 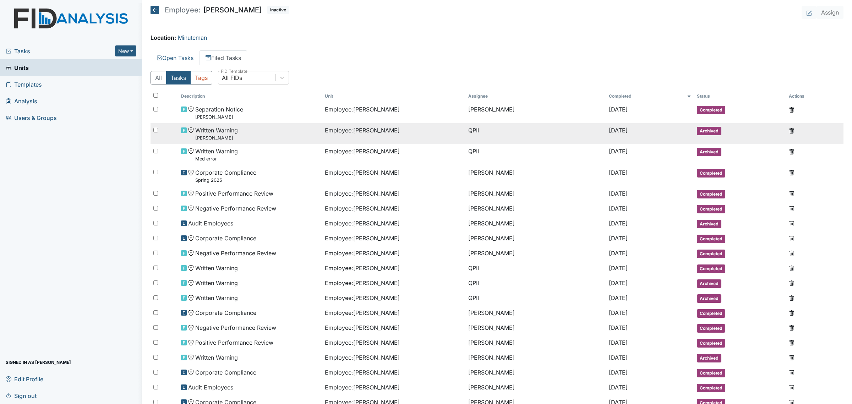 I want to click on button: Tags, so click(x=201, y=78).